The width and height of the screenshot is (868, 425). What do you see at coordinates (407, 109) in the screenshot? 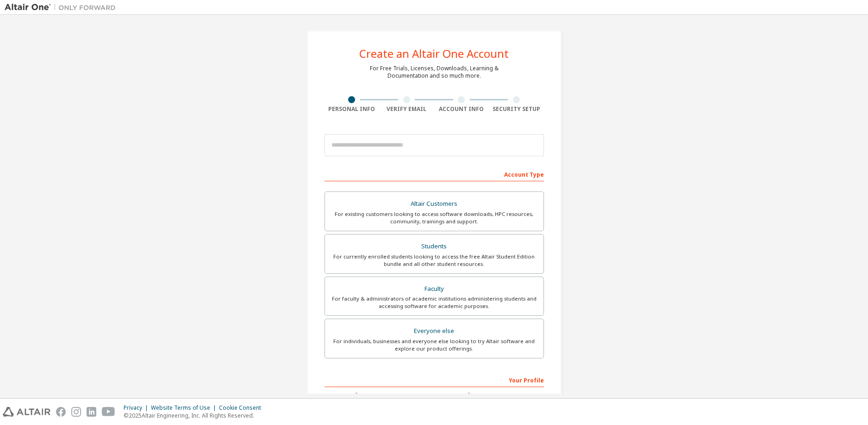
I see `div: Verify Email` at bounding box center [407, 109].